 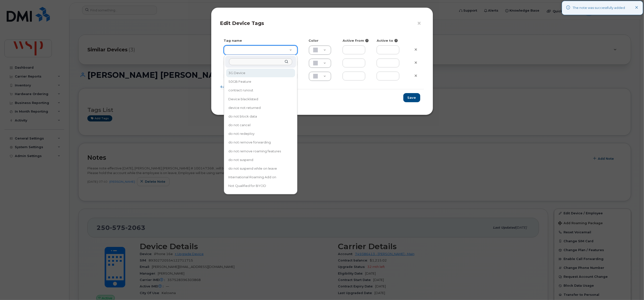 I want to click on div: do not remove roaming features, so click(x=261, y=151).